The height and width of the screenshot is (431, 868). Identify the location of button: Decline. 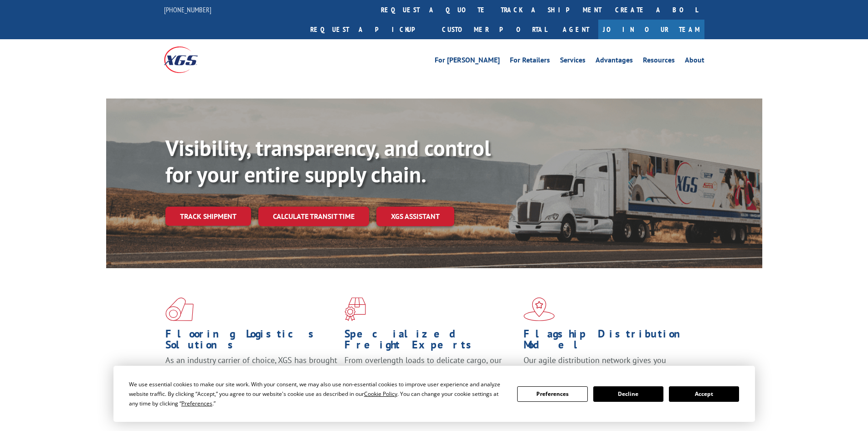
(629, 394).